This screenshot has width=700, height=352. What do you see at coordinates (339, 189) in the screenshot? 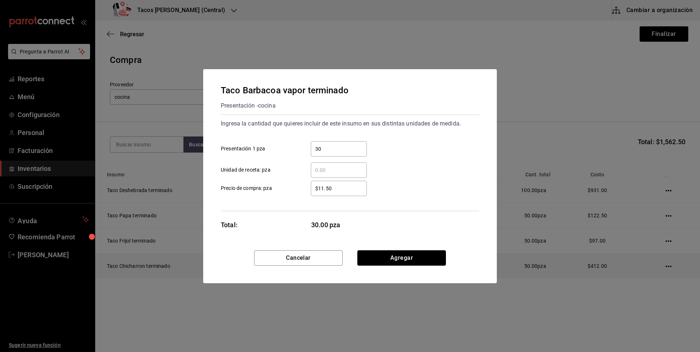
I see `input: Precio de compra: pza` at bounding box center [339, 189].